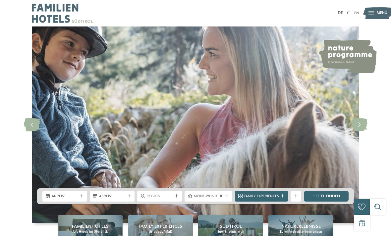 The height and width of the screenshot is (236, 391). Describe the element at coordinates (231, 232) in the screenshot. I see `span: Euer Erlebnisreich` at that location.